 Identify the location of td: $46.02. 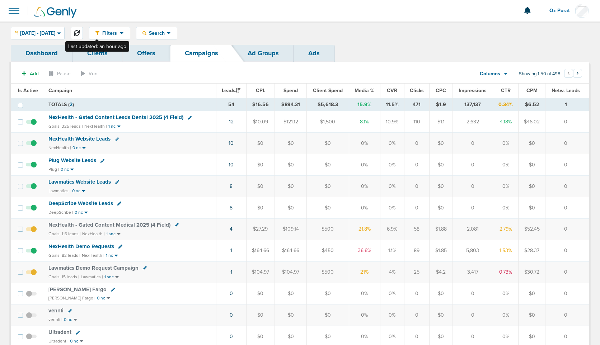
(532, 122).